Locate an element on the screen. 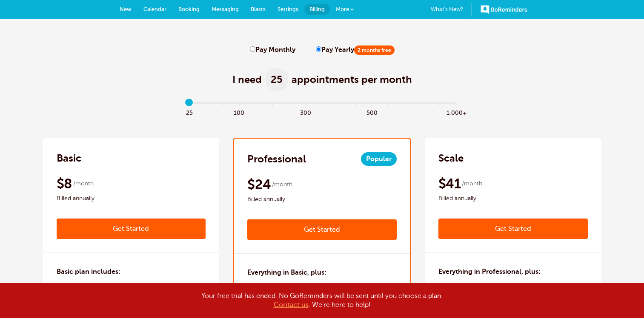 This screenshot has width=644, height=318. label: Pay Monthly is located at coordinates (272, 49).